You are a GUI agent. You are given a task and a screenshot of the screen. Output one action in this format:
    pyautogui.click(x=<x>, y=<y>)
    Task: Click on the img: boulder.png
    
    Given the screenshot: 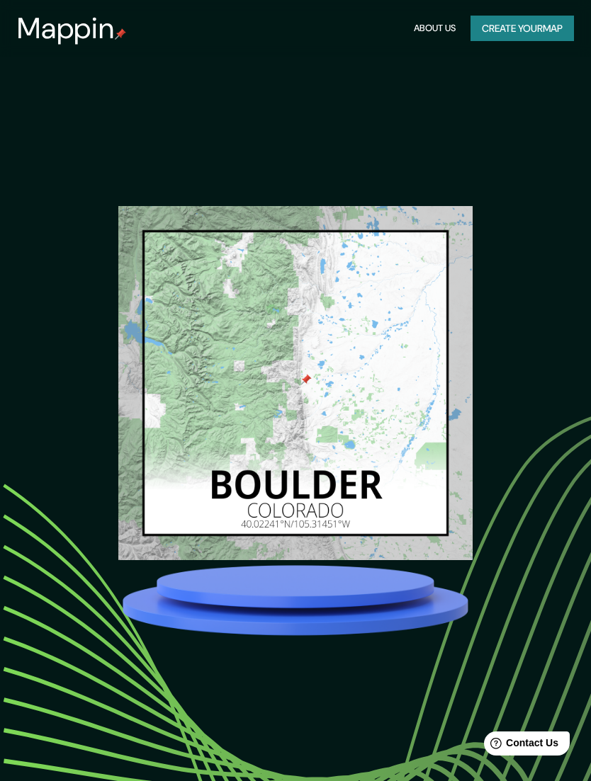 What is the action you would take?
    pyautogui.click(x=295, y=383)
    